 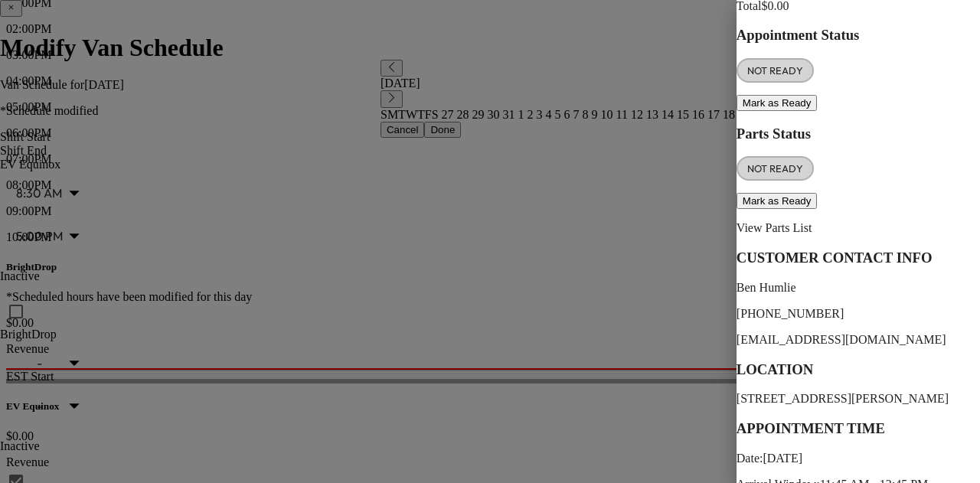 What do you see at coordinates (858, 258) in the screenshot?
I see `h3: CUSTOMER CONTACT INFO` at bounding box center [858, 258].